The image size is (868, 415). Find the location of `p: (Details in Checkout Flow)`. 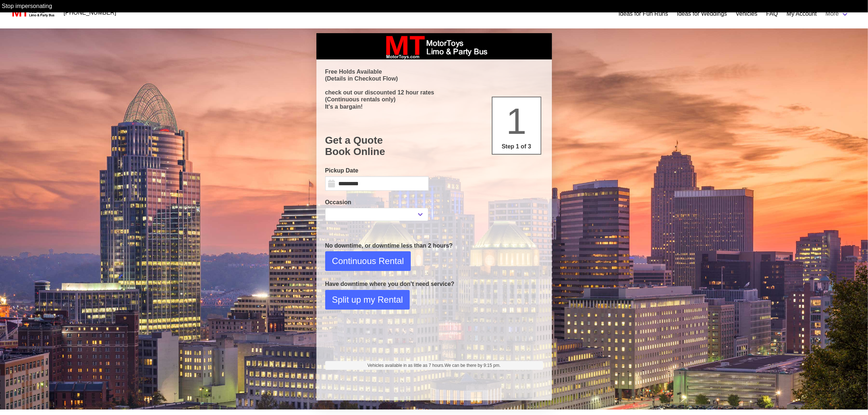

p: (Details in Checkout Flow) is located at coordinates (434, 78).